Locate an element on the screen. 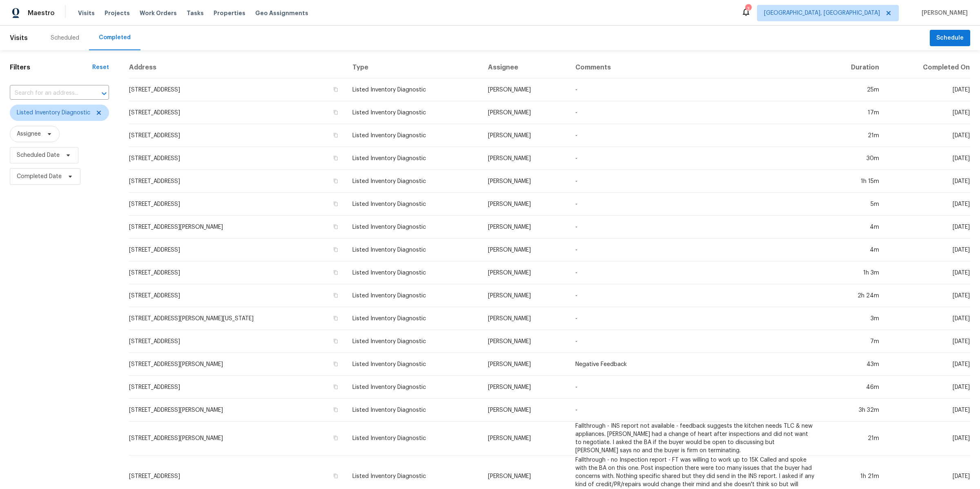  td: Negative Feedback is located at coordinates (695, 365).